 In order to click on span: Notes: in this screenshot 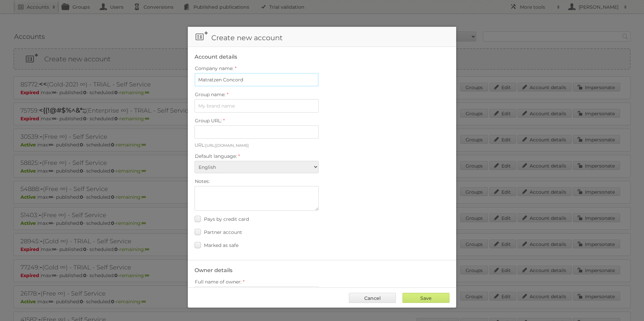, I will do `click(202, 181)`.